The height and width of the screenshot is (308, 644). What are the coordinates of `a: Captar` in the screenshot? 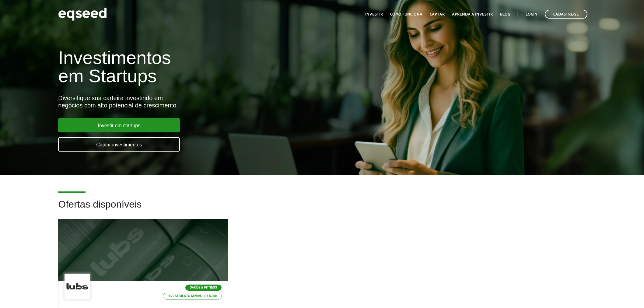 It's located at (437, 14).